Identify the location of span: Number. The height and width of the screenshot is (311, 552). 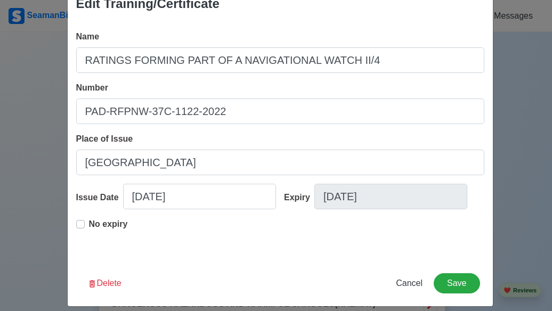
(92, 87).